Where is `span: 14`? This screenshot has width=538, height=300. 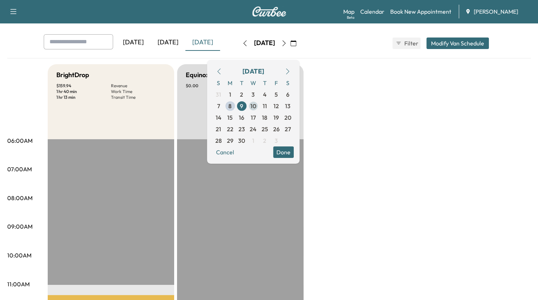
span: 14 is located at coordinates (219, 118).